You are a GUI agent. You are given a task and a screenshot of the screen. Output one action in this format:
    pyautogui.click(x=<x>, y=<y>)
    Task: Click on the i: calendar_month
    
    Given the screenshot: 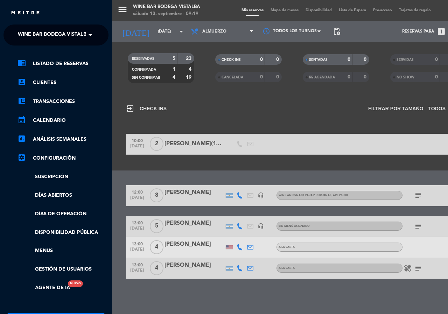 What is the action you would take?
    pyautogui.click(x=22, y=120)
    